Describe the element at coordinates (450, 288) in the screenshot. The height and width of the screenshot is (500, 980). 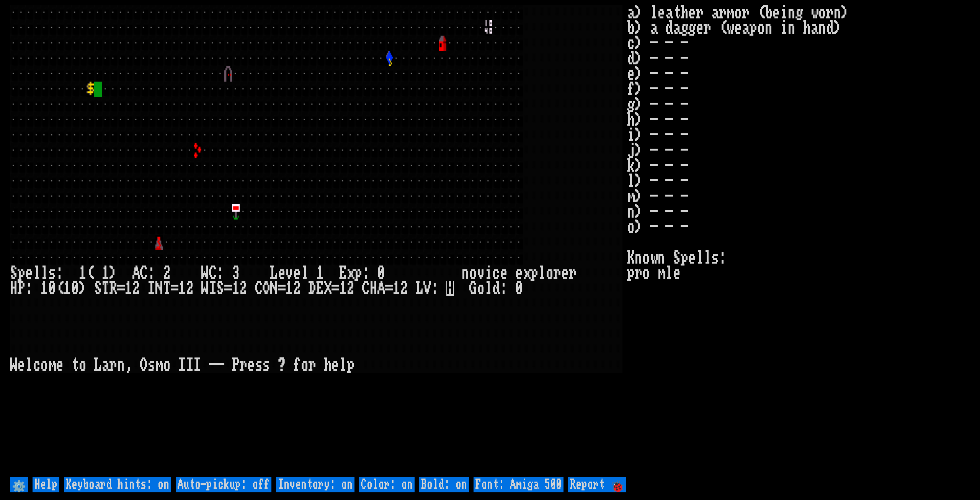
I see `mark: H` at that location.